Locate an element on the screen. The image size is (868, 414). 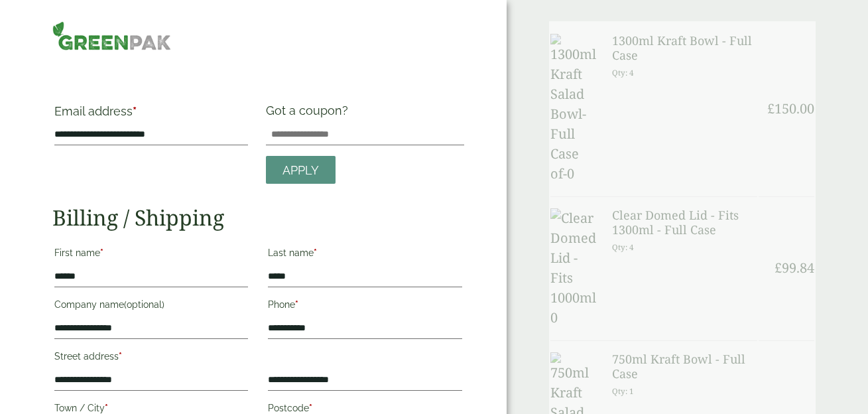
label: First name is located at coordinates (151, 255).